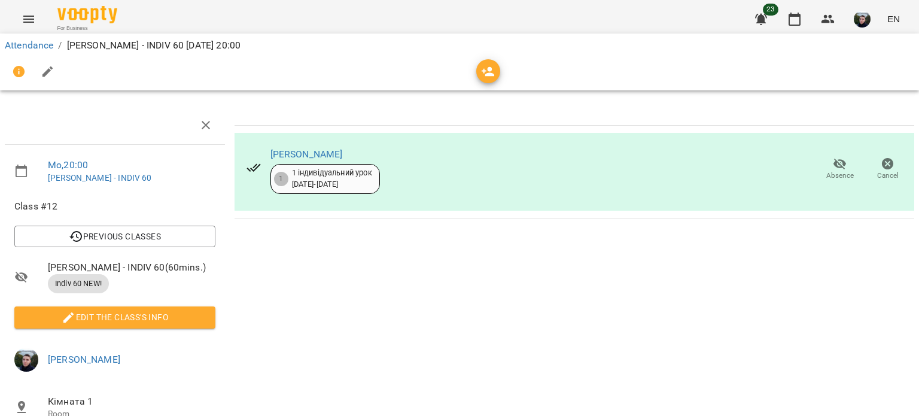 The width and height of the screenshot is (919, 416). I want to click on span: Previous Classes, so click(115, 236).